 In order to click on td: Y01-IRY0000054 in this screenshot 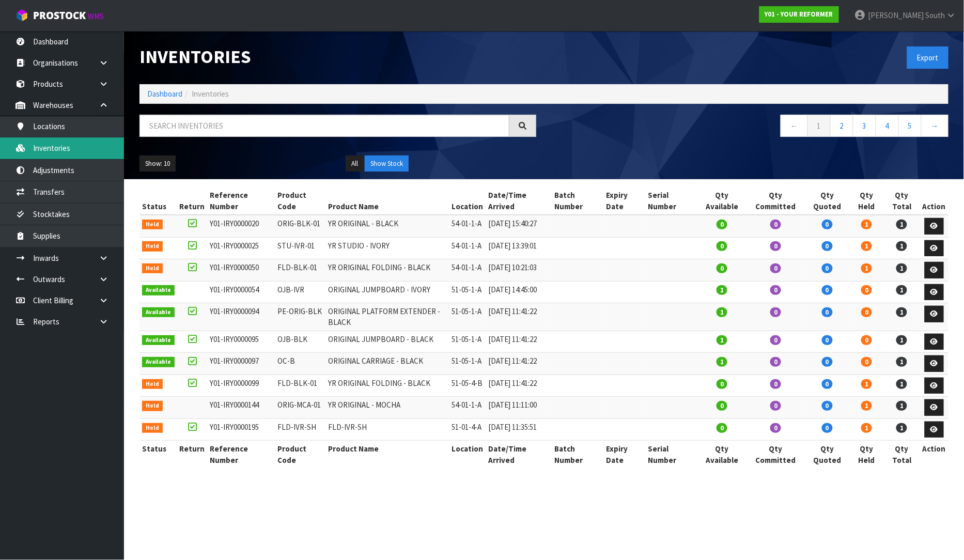, I will do `click(241, 292)`.